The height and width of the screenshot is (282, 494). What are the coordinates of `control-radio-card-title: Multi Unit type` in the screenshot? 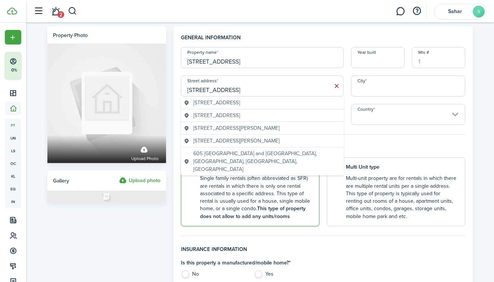 It's located at (402, 167).